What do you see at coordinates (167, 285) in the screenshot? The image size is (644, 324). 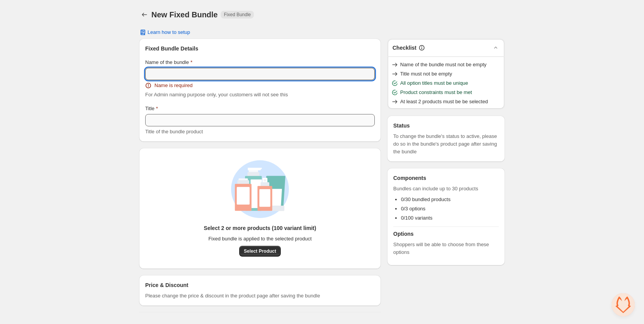 I see `h3: Price & Discount` at bounding box center [167, 285].